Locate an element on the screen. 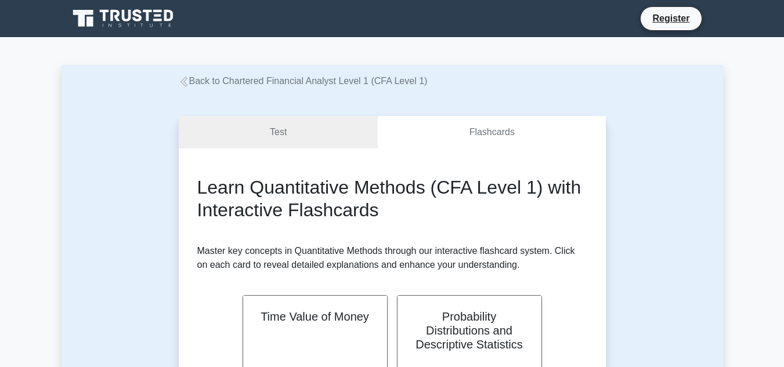 This screenshot has width=784, height=367. h2: Probability Distributions and Descriptive Statistics is located at coordinates (469, 331).